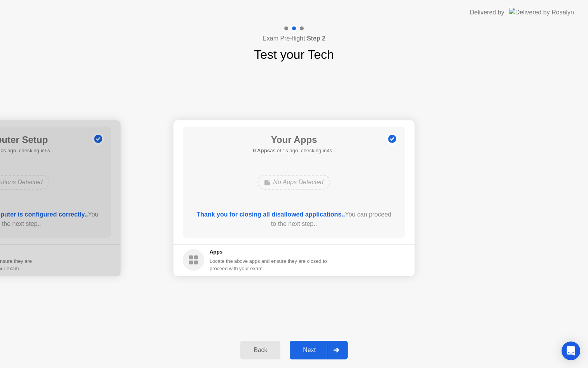  What do you see at coordinates (294, 151) in the screenshot?
I see `h5: as of 1s ago, checking in4s..` at bounding box center [294, 151].